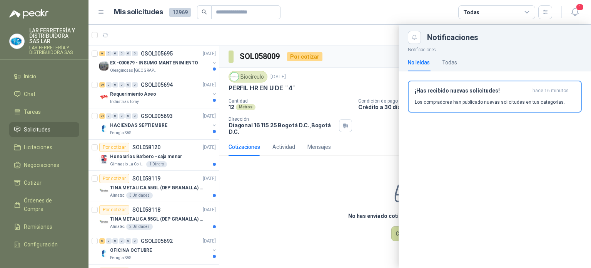 The height and width of the screenshot is (268, 591). Describe the element at coordinates (44, 76) in the screenshot. I see `a: Inicio` at that location.